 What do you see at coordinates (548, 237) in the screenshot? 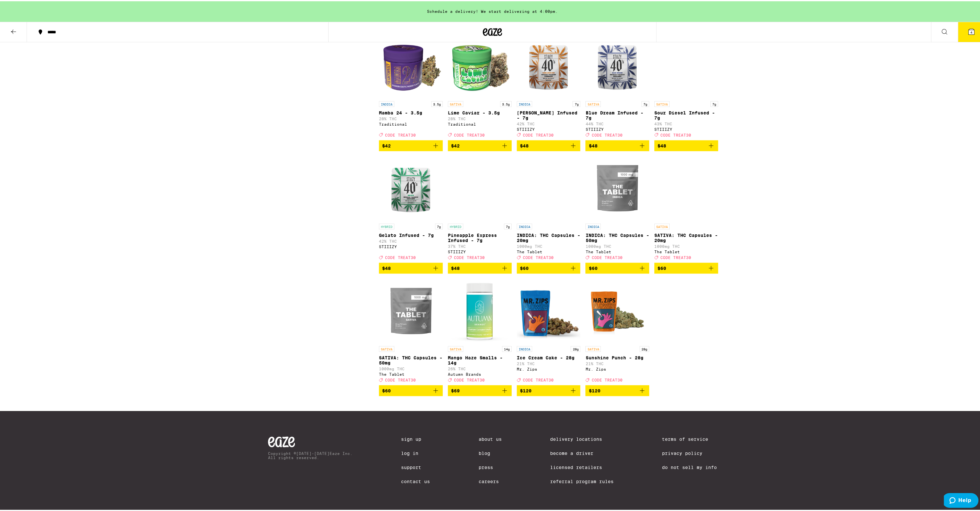
I see `p: INDICA: THC Capsules - 20mg` at bounding box center [548, 237].